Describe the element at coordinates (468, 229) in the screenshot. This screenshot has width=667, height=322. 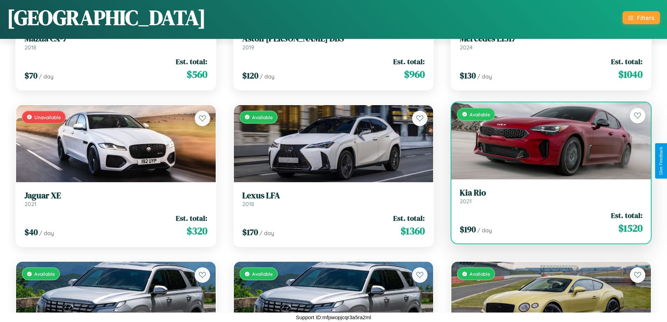
I see `span: $ 190` at that location.